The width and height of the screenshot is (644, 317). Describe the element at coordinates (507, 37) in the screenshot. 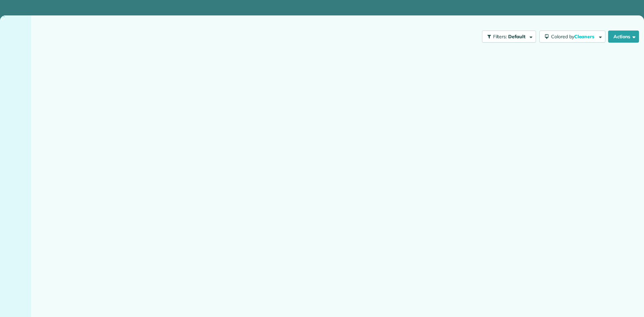

I see `a: Filters: Default` at that location.